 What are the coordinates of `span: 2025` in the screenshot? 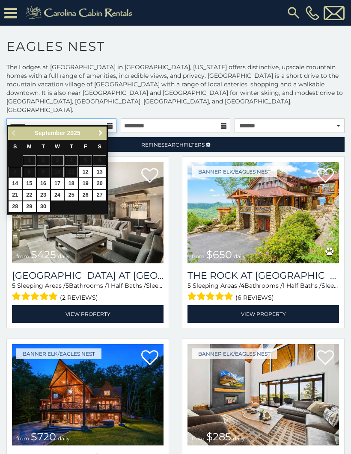 It's located at (74, 133).